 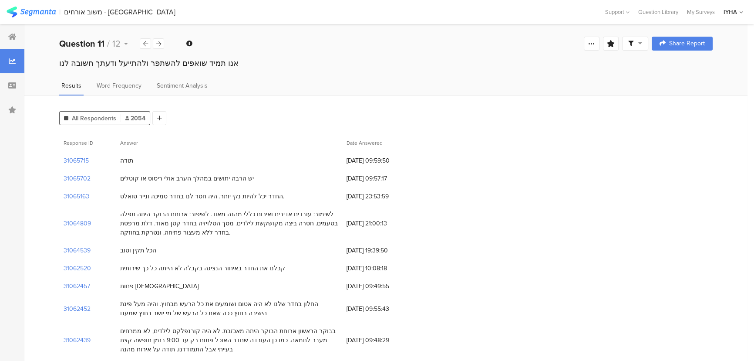 What do you see at coordinates (82, 44) in the screenshot?
I see `b: Question 11` at bounding box center [82, 44].